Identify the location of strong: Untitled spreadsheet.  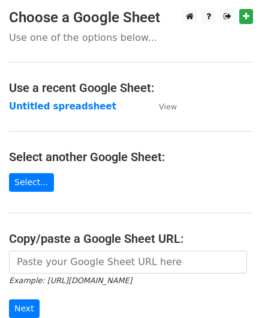
(62, 106).